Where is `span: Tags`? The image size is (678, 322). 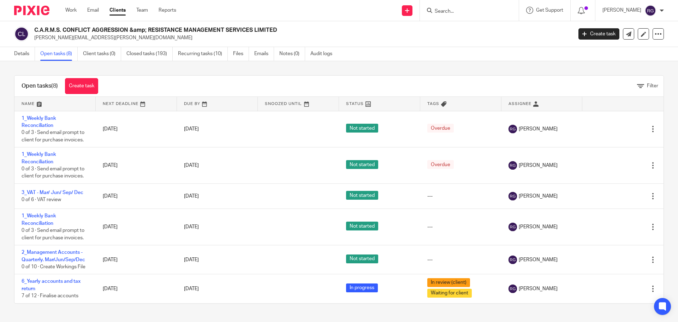
span: Tags is located at coordinates (433, 103).